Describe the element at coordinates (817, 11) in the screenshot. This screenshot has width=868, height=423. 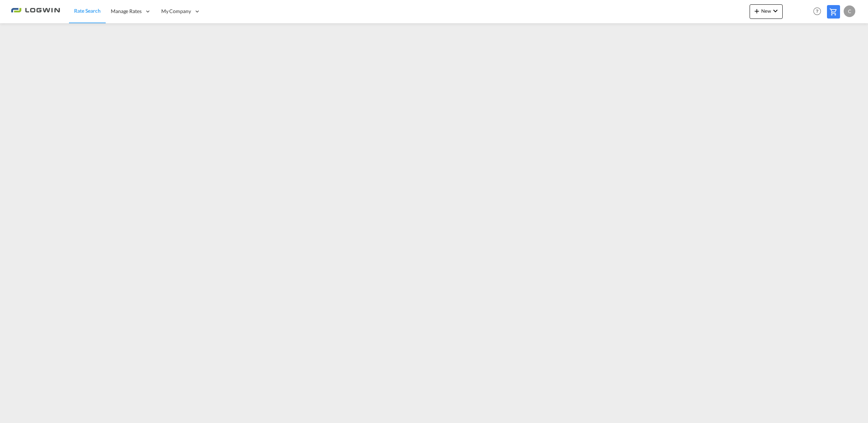
I see `span: Help` at that location.